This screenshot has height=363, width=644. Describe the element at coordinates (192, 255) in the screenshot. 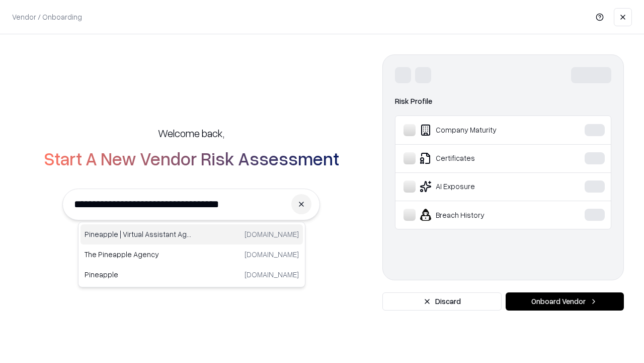

I see `div: Suggestions` at that location.